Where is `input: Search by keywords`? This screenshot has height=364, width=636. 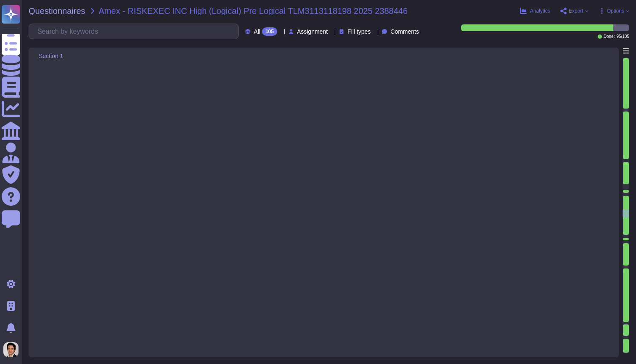
input: Search by keywords is located at coordinates (136, 31).